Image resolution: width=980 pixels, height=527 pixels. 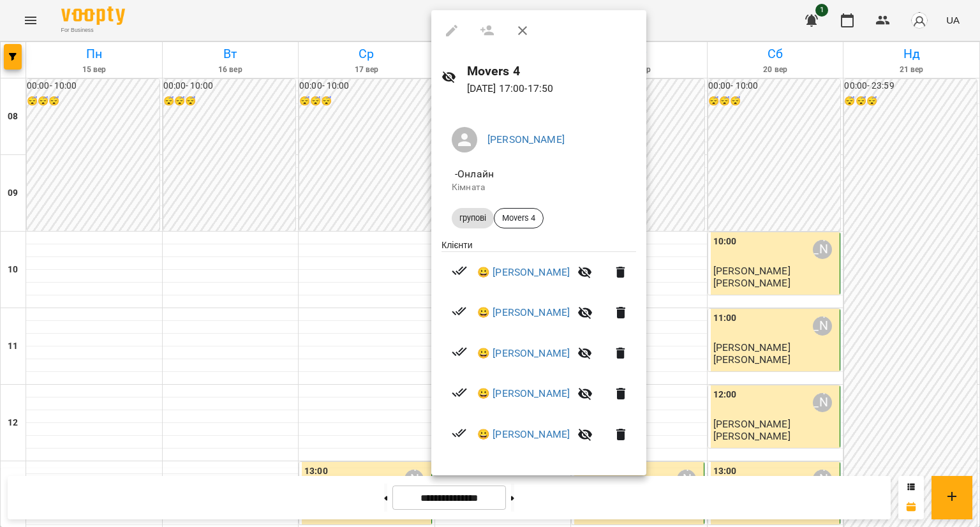 What do you see at coordinates (538, 187) in the screenshot?
I see `p: Кімната` at bounding box center [538, 187].